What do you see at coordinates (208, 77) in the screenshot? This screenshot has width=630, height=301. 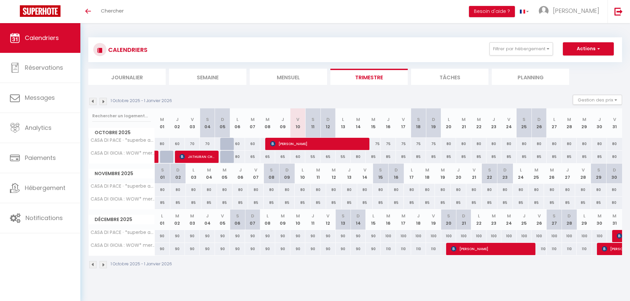 I see `li: Semaine` at bounding box center [208, 77].